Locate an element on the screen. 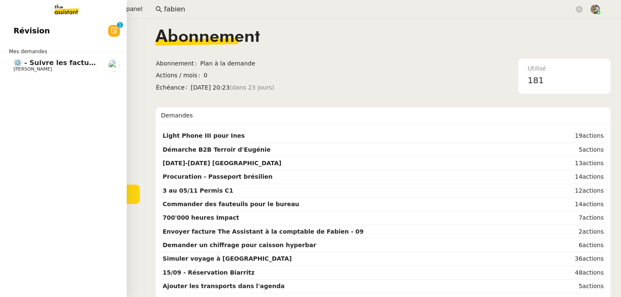 The width and height of the screenshot is (621, 297). strong: Démarche B2B Terroir d'Eugénie is located at coordinates (216, 150).